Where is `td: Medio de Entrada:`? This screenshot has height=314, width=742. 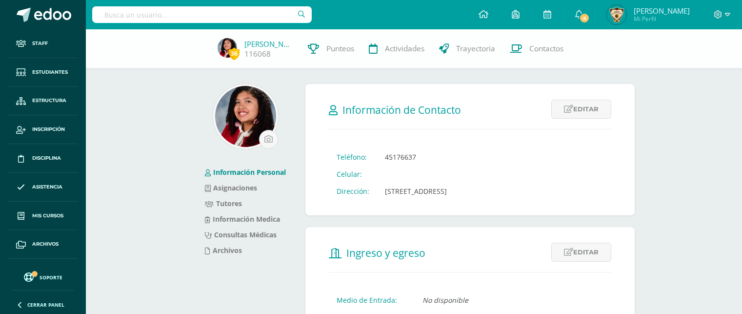 td: Medio de Entrada: is located at coordinates (372, 300).